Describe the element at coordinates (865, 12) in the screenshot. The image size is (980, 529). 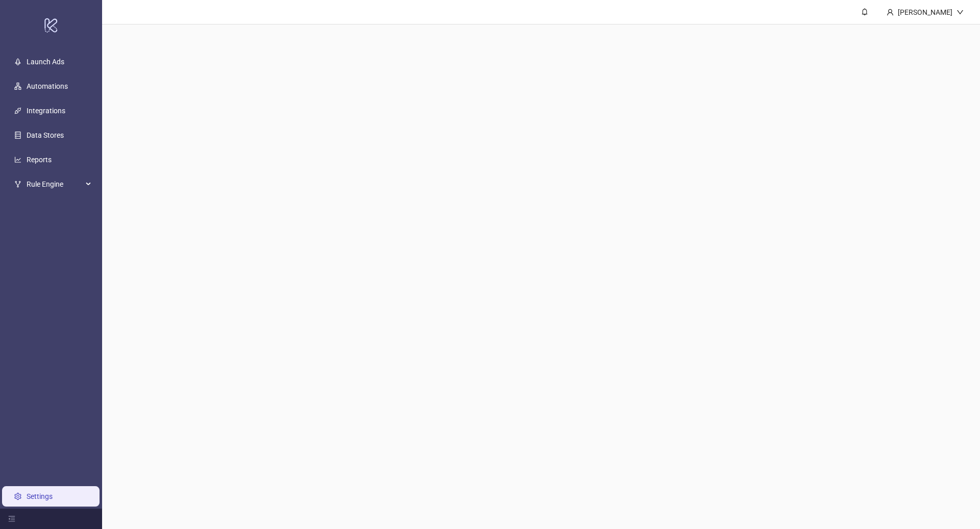
I see `span: bell` at that location.